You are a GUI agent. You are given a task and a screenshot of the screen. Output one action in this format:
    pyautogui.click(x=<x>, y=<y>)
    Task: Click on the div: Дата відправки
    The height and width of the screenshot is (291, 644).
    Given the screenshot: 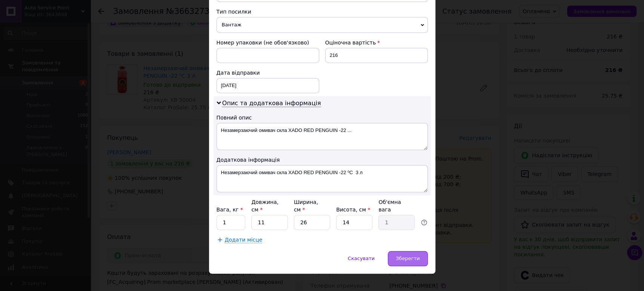 What is the action you would take?
    pyautogui.click(x=268, y=72)
    